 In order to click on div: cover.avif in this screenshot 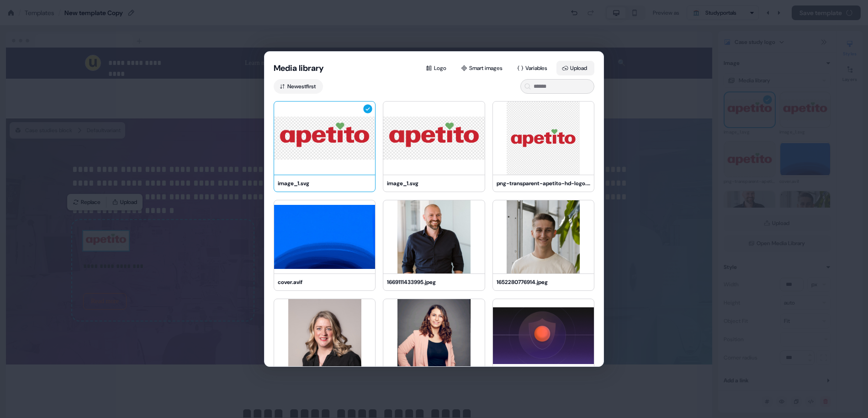, I will do `click(324, 282)`.